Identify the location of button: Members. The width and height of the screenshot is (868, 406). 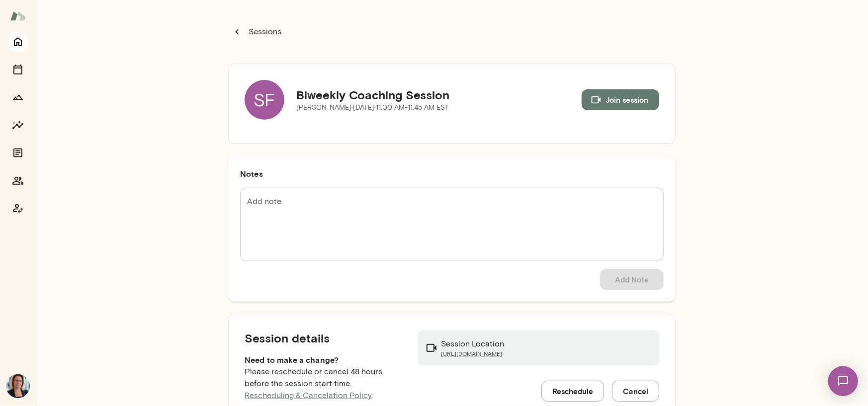
(18, 181).